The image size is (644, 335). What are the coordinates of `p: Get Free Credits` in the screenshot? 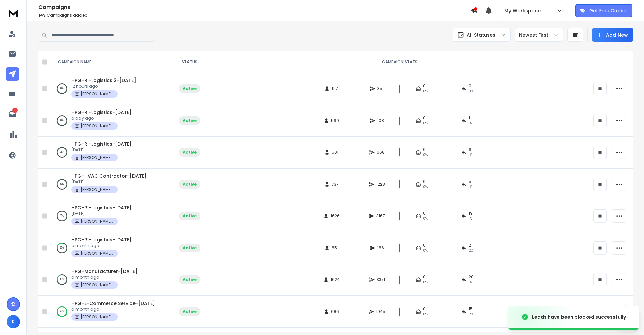 It's located at (609, 11).